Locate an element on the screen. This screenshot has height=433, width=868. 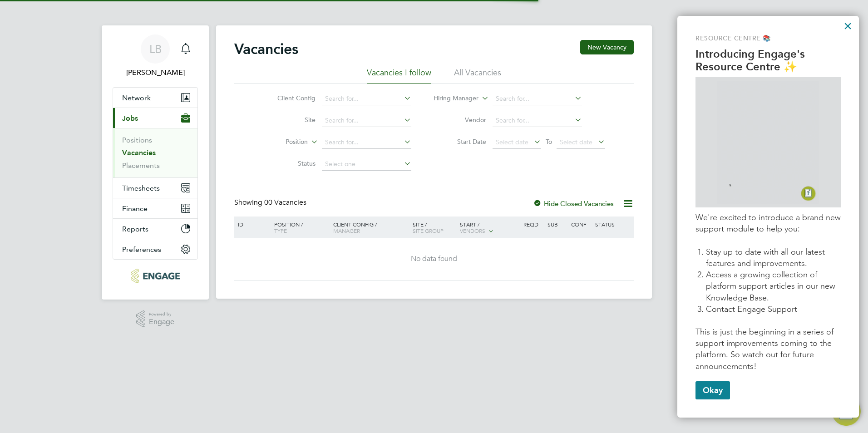
span: LB is located at coordinates (155, 49).